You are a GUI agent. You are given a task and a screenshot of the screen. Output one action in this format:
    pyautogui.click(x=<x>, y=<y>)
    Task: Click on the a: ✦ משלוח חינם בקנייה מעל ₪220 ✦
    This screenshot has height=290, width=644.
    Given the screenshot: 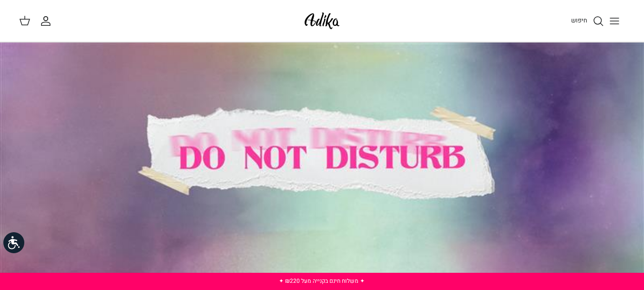 What is the action you would take?
    pyautogui.click(x=322, y=280)
    